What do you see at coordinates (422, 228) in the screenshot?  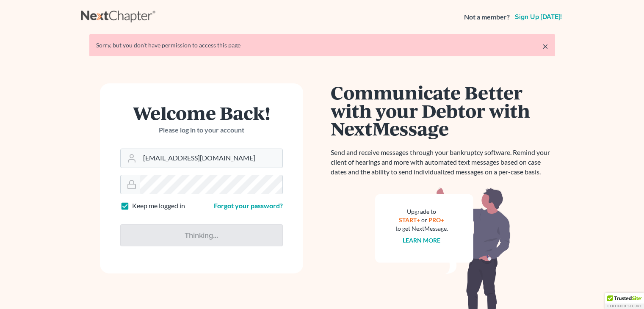 I see `div: to get NextMessage.` at bounding box center [422, 228].